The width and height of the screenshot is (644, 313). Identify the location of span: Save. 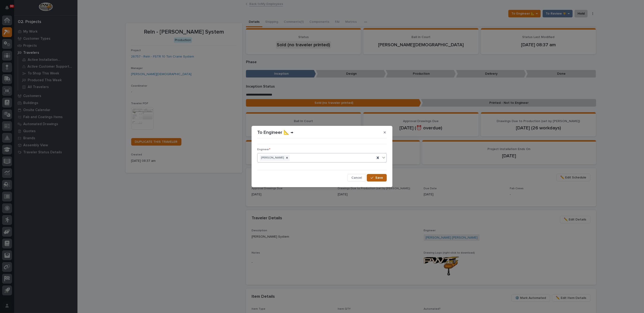
(379, 178).